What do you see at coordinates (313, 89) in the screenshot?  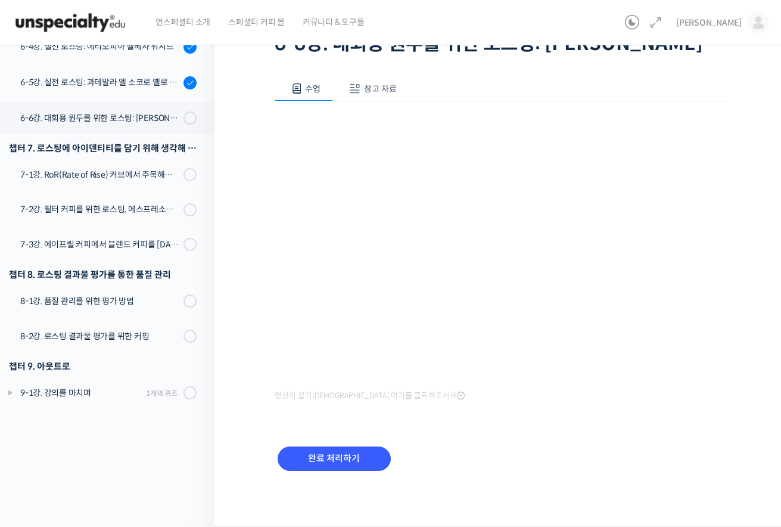 I see `span: 수업` at bounding box center [313, 89].